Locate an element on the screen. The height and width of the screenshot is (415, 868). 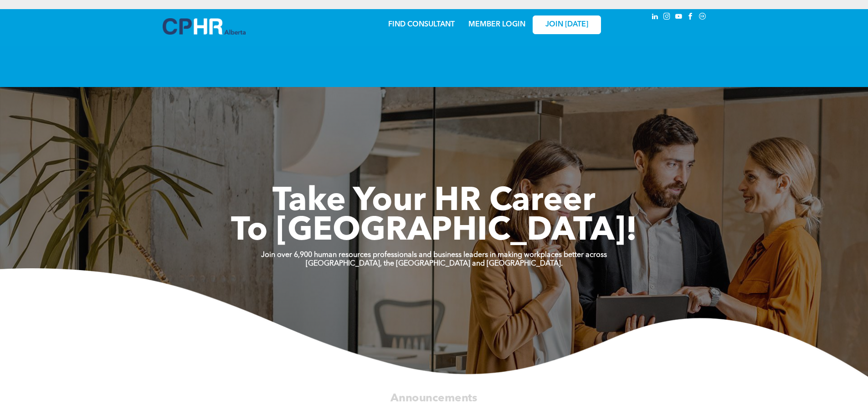
a: facebook is located at coordinates (691, 18).